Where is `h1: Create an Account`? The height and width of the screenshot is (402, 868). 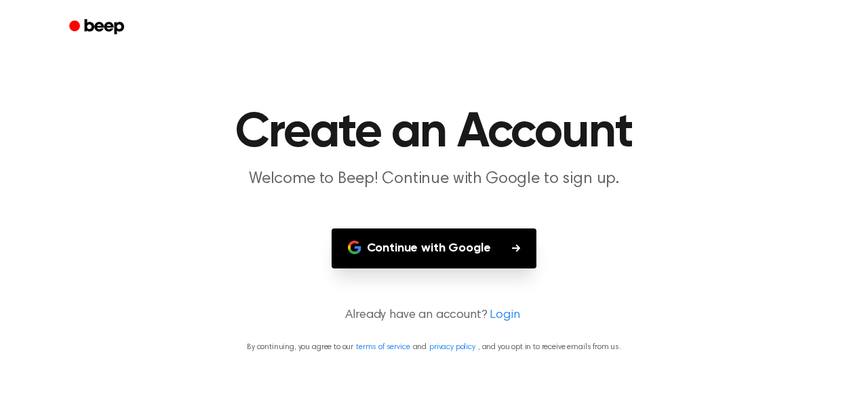 h1: Create an Account is located at coordinates (434, 133).